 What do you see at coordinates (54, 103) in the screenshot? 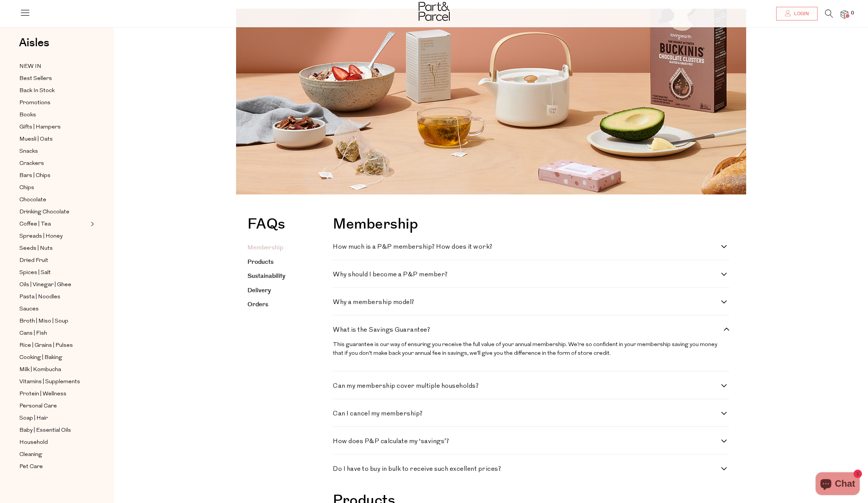
I see `a: Promotions` at bounding box center [54, 103].